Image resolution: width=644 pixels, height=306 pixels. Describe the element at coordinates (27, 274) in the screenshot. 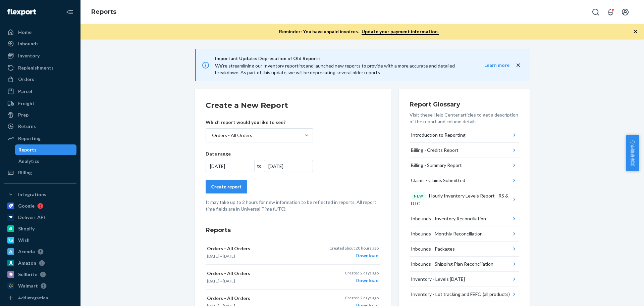

I see `div: Sellbrite` at that location.